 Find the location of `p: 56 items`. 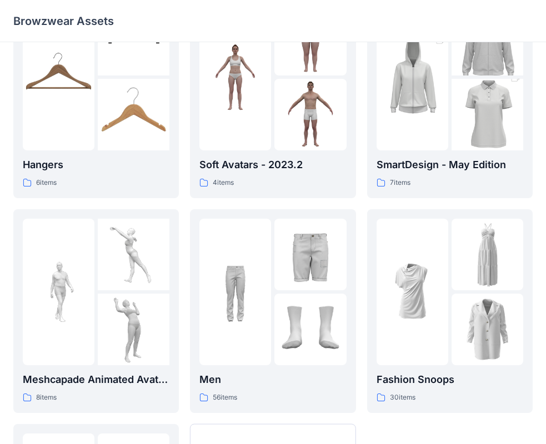

p: 56 items is located at coordinates (225, 398).